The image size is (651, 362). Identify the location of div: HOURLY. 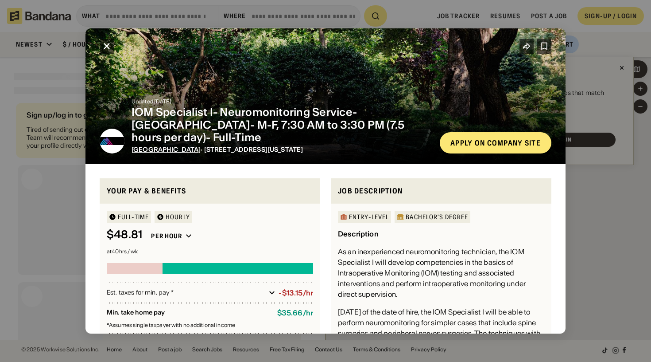
(178, 217).